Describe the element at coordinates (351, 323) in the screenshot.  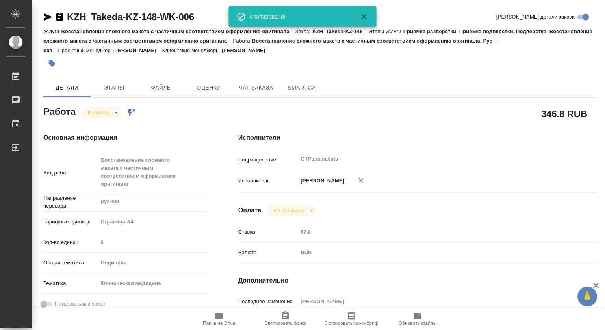
I see `span: Скопировать мини-бриф` at that location.